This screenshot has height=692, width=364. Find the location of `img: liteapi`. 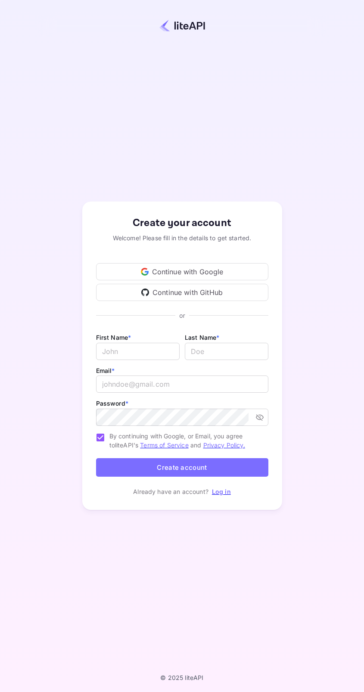

img: liteapi is located at coordinates (182, 25).